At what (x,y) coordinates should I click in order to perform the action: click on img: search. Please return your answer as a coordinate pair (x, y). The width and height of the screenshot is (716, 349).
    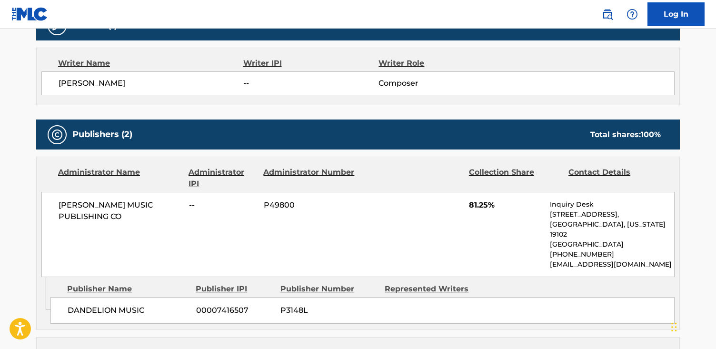
    Looking at the image, I should click on (608, 14).